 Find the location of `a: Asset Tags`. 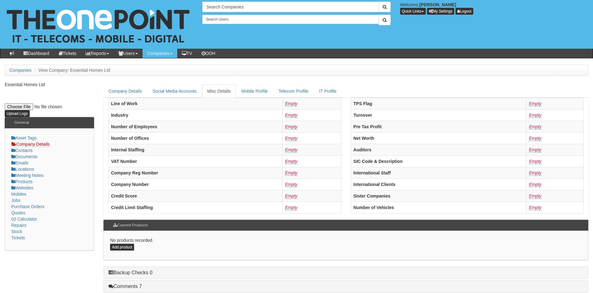

a: Asset Tags is located at coordinates (24, 138).